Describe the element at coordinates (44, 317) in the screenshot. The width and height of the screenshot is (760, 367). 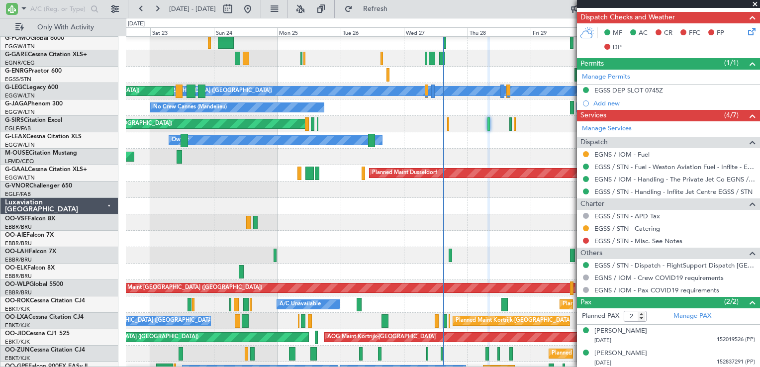
I see `a: OO-LXACessna Citation CJ4` at that location.